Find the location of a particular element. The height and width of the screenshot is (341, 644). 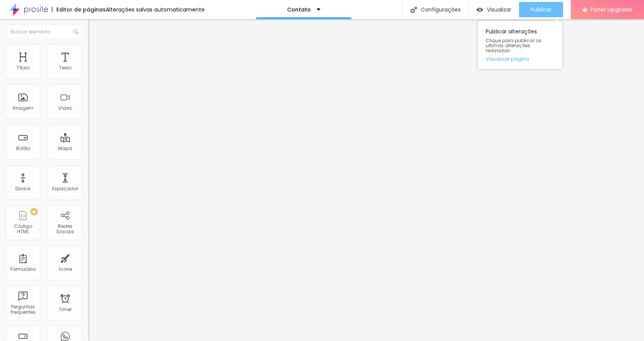

div: Publicar alterações is located at coordinates (520, 45).